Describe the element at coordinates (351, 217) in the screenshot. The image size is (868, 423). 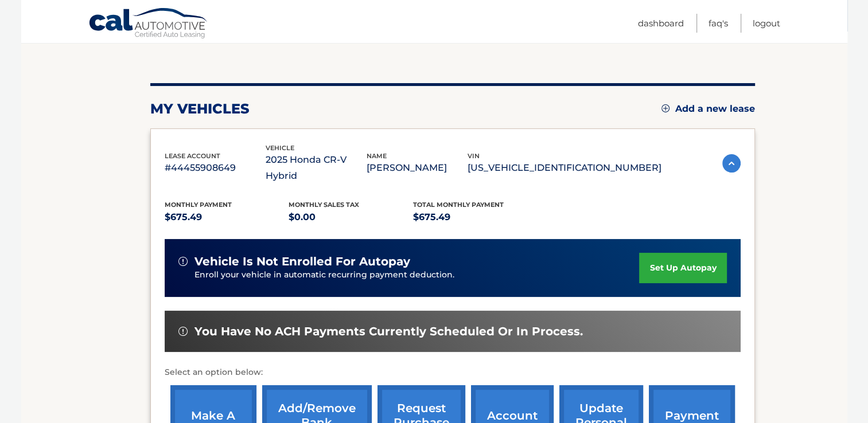
I see `p: $0.00` at that location.